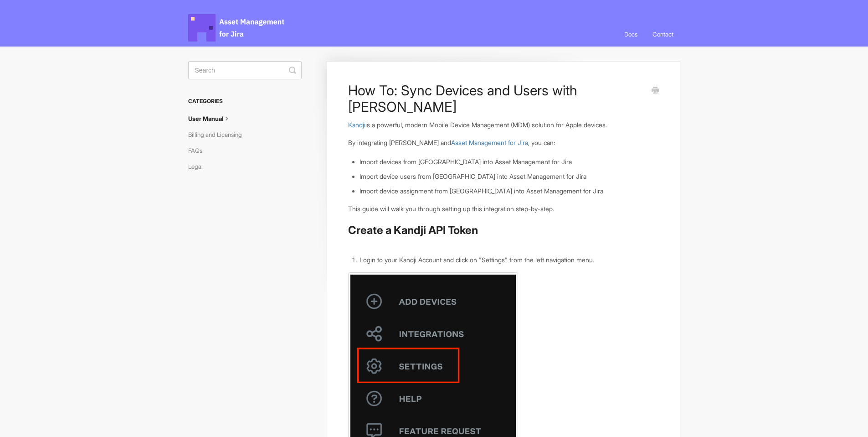 Image resolution: width=868 pixels, height=437 pixels. What do you see at coordinates (357, 125) in the screenshot?
I see `a: Kandji` at bounding box center [357, 125].